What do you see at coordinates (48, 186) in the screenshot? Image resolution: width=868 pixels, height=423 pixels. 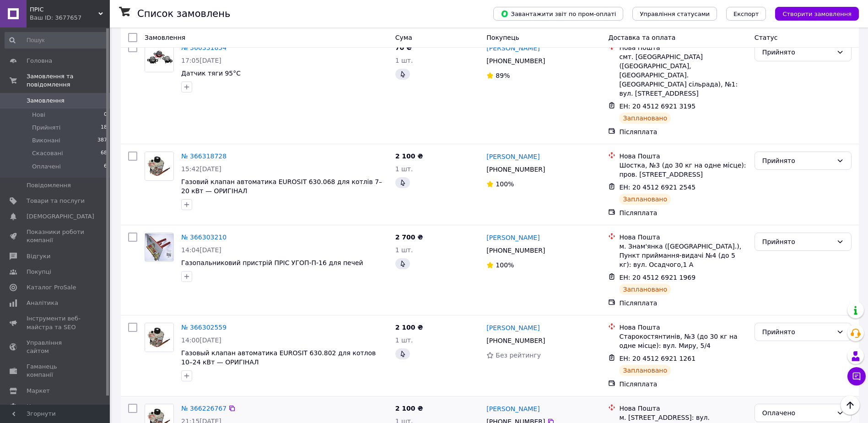 I see `span: Повідомлення` at bounding box center [48, 186].